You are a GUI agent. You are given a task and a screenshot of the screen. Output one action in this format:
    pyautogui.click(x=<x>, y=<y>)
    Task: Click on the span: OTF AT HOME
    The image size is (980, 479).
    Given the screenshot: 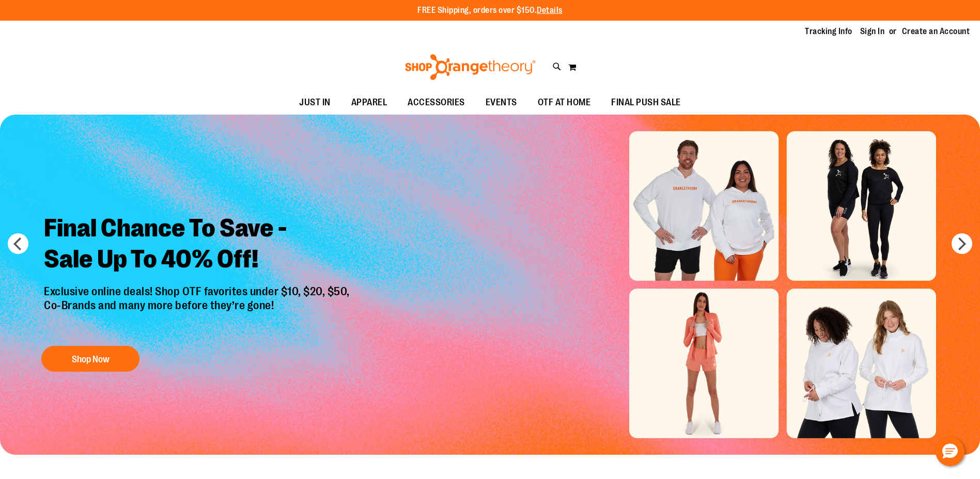 What is the action you would take?
    pyautogui.click(x=564, y=102)
    